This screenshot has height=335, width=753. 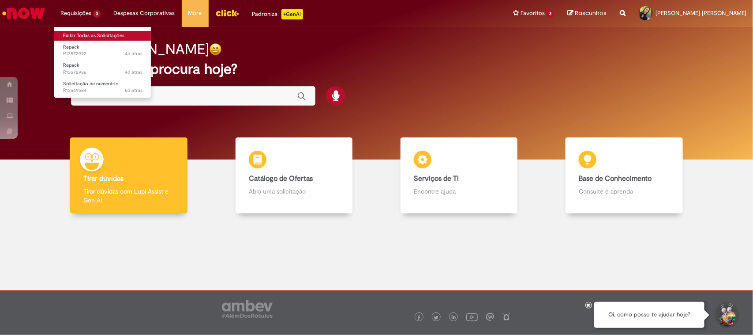 I want to click on p: +GenAi, so click(x=292, y=14).